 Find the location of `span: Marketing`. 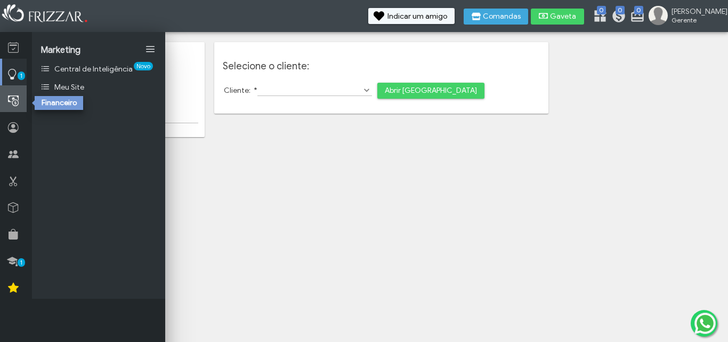

span: Marketing is located at coordinates (60, 50).